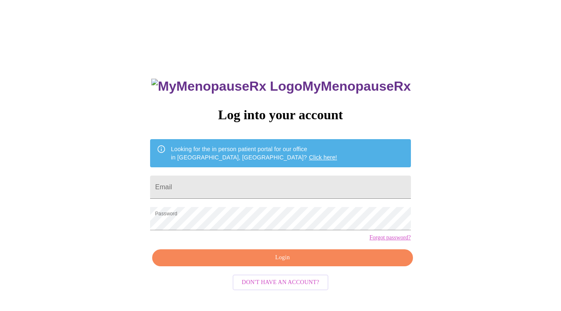 The height and width of the screenshot is (311, 561). Describe the element at coordinates (282, 258) in the screenshot. I see `button: Login` at that location.